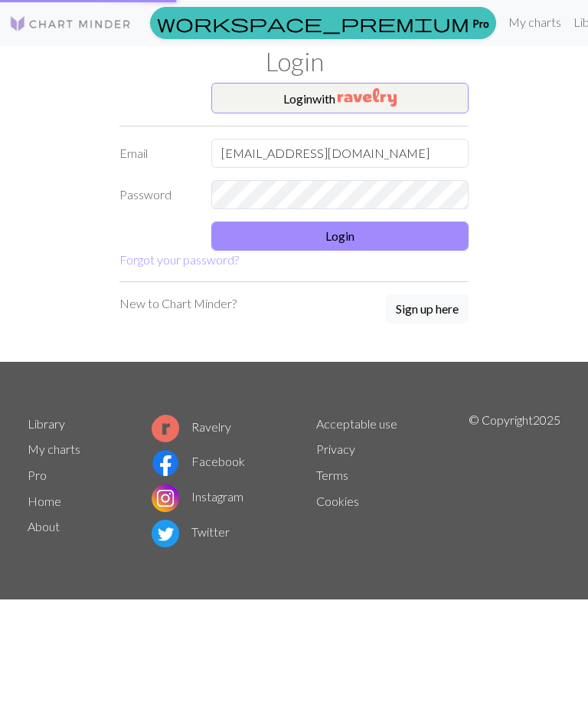 This screenshot has height=706, width=588. Describe the element at coordinates (428, 310) in the screenshot. I see `a: Sign up here` at that location.